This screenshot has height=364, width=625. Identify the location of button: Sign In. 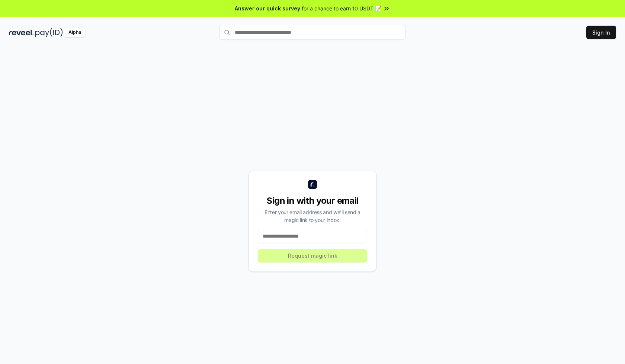
(601, 33).